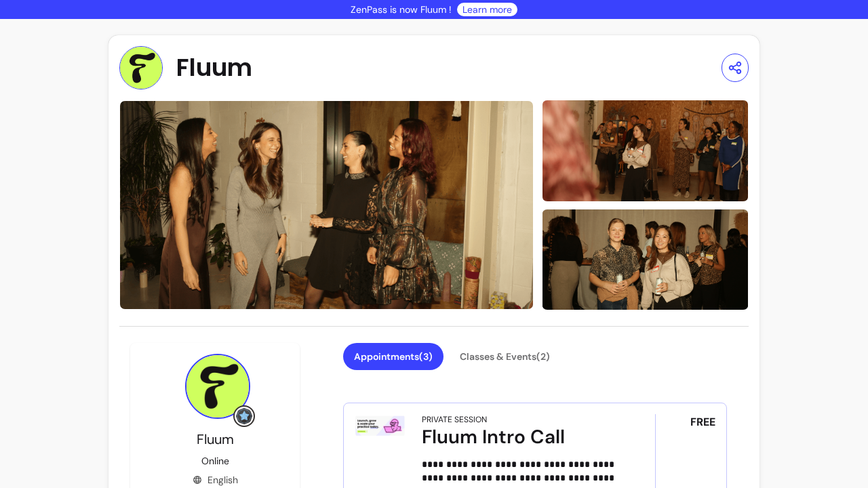  What do you see at coordinates (244, 416) in the screenshot?
I see `img: Grow` at bounding box center [244, 416].